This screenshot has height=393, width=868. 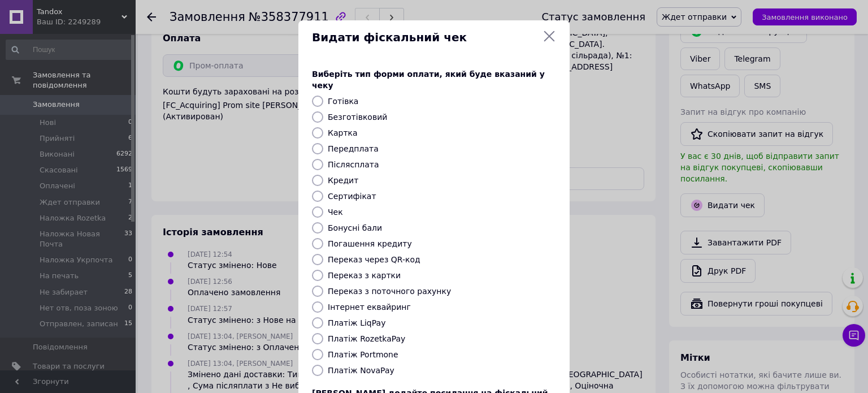 I want to click on label: Готівка, so click(x=343, y=101).